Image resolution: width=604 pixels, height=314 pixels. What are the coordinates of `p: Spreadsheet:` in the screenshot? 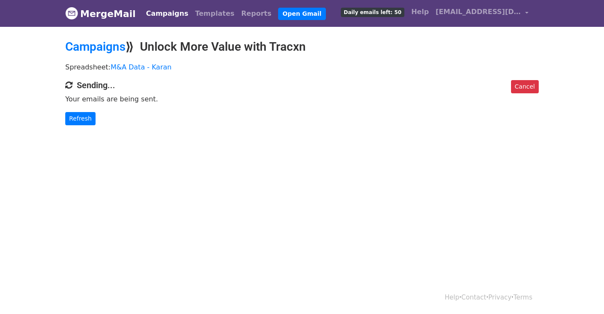 It's located at (302, 67).